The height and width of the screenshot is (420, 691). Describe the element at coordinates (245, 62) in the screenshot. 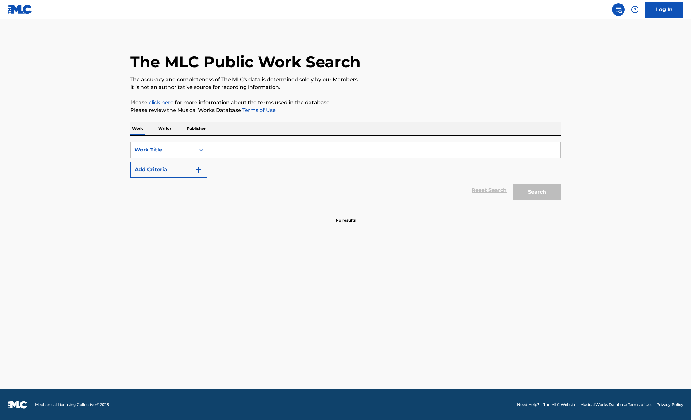

I see `h1: The MLC Public Work Search` at that location.